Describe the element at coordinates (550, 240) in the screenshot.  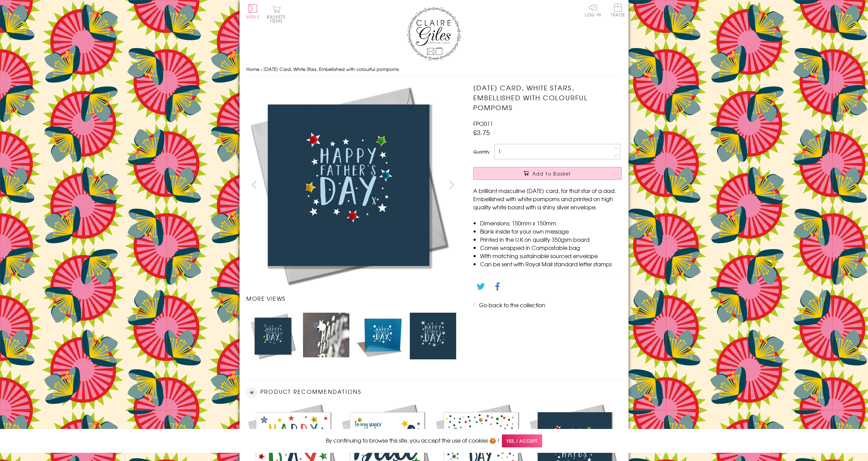
I see `li: Printed in the U.K on quality 350gsm board` at that location.